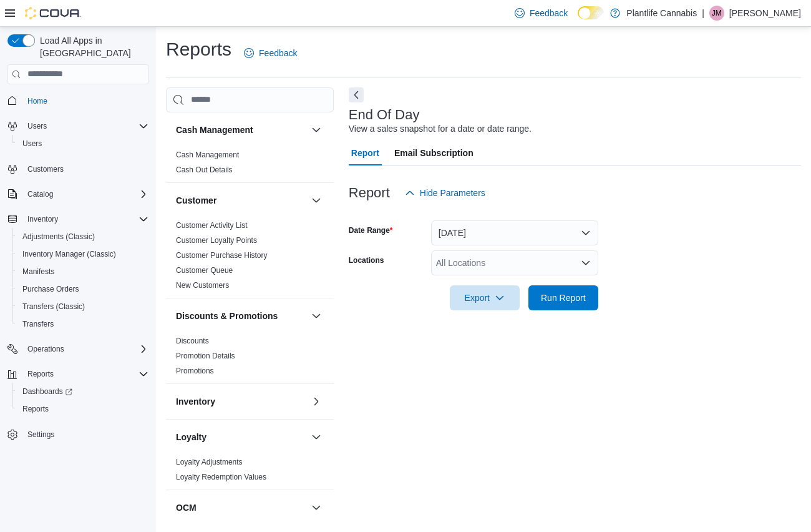 This screenshot has height=532, width=811. I want to click on a: Dashboards, so click(83, 391).